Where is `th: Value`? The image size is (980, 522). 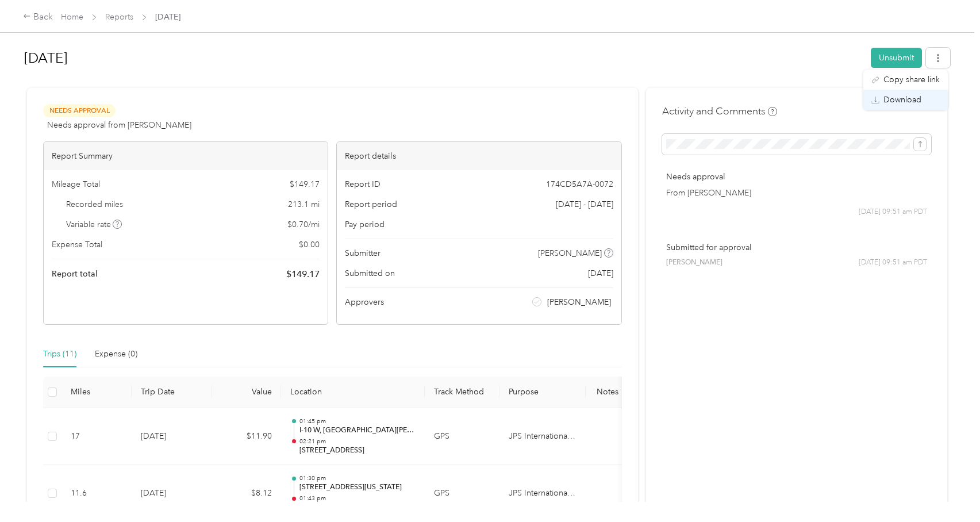
th: Value is located at coordinates (247, 392).